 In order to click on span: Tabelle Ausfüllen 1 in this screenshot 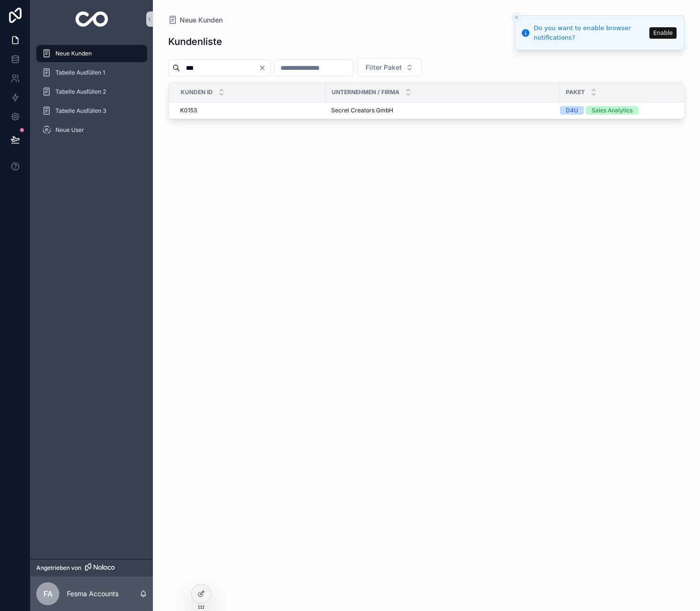, I will do `click(80, 73)`.